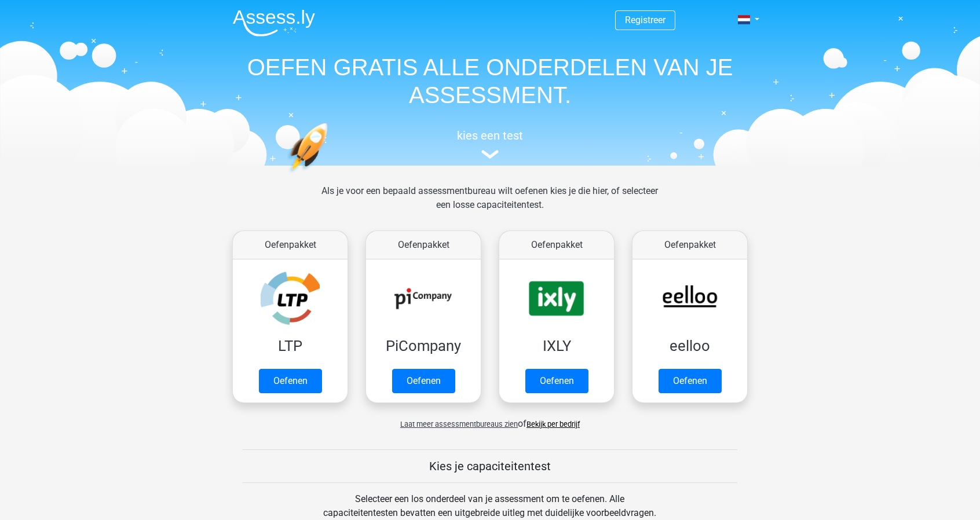 The width and height of the screenshot is (980, 520). Describe the element at coordinates (553, 424) in the screenshot. I see `a: Bekijk per bedrijf` at that location.